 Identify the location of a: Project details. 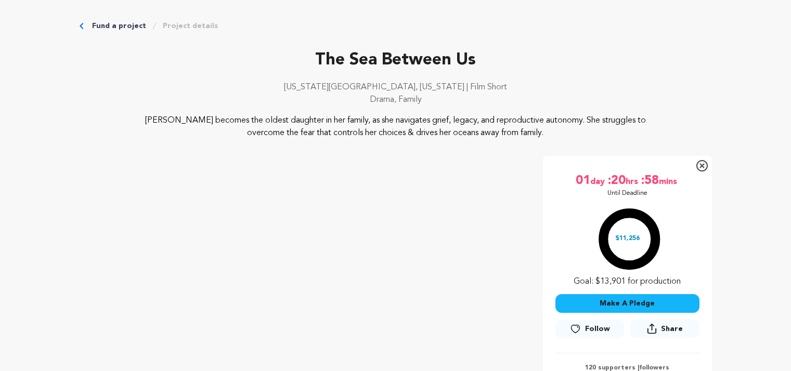
(190, 26).